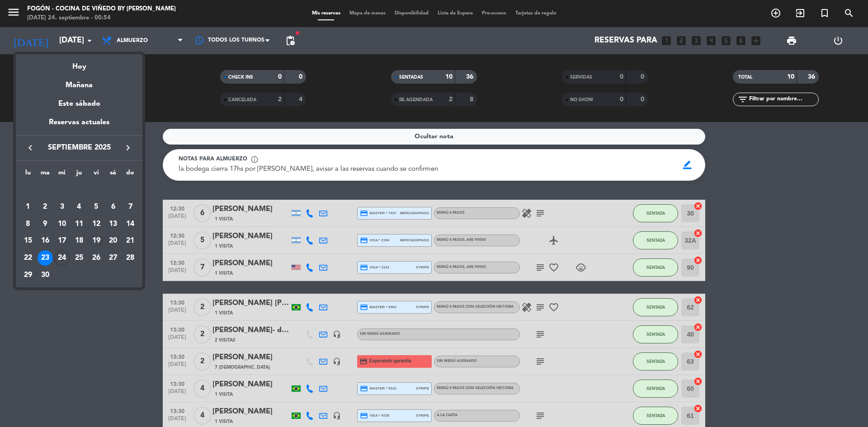 The image size is (868, 427). What do you see at coordinates (45, 207) in the screenshot?
I see `td: 2 de septiembre de 2025` at bounding box center [45, 207].